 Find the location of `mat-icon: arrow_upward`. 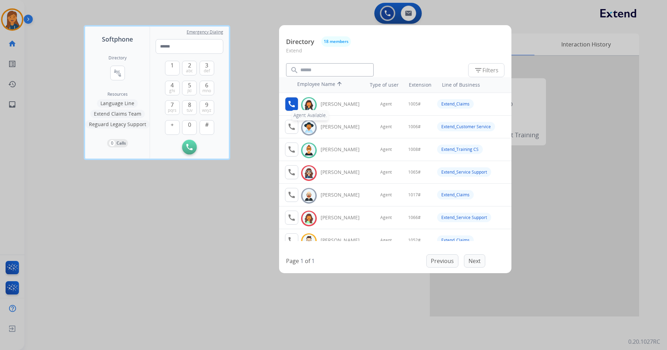

mat-icon: arrow_upward is located at coordinates (339, 85).